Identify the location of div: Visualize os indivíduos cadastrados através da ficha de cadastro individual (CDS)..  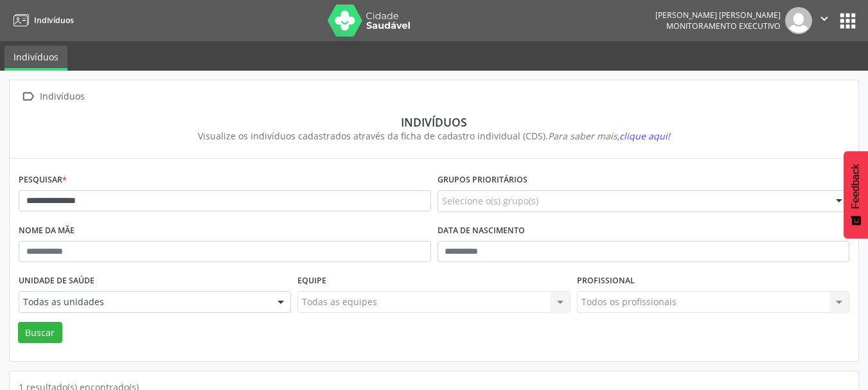
(434, 135).